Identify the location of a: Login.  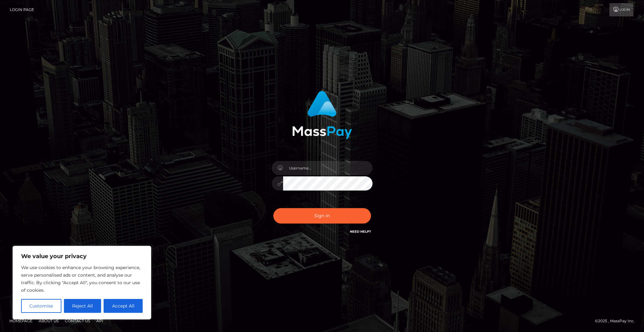
(621, 10).